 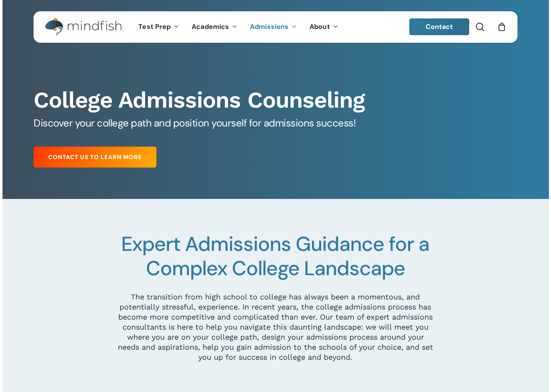 I want to click on header: Main Menu, so click(x=276, y=27).